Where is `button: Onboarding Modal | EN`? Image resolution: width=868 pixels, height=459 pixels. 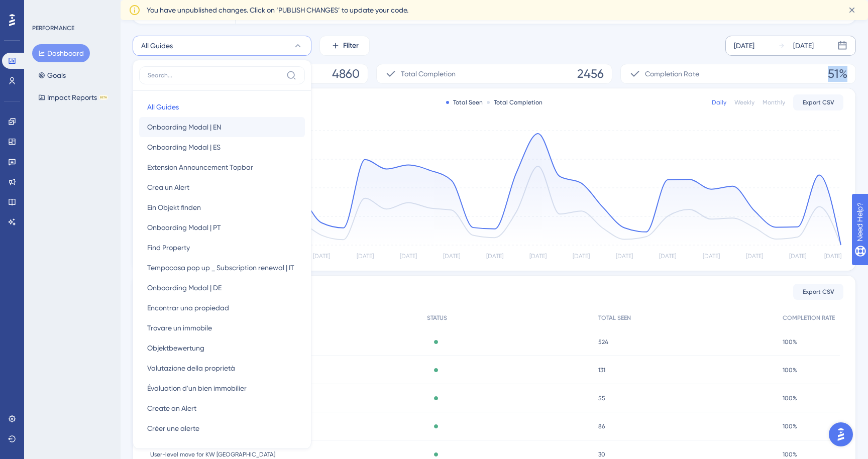 button: Onboarding Modal | EN is located at coordinates (222, 127).